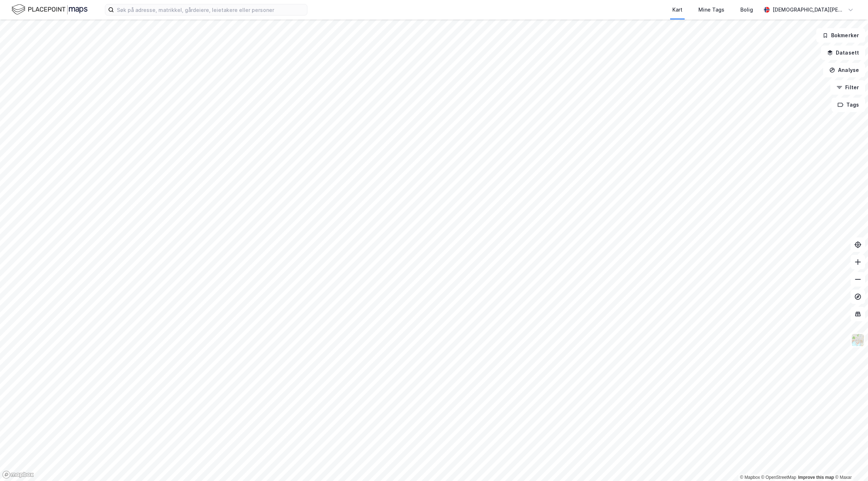  Describe the element at coordinates (678, 10) in the screenshot. I see `div: Kart` at that location.